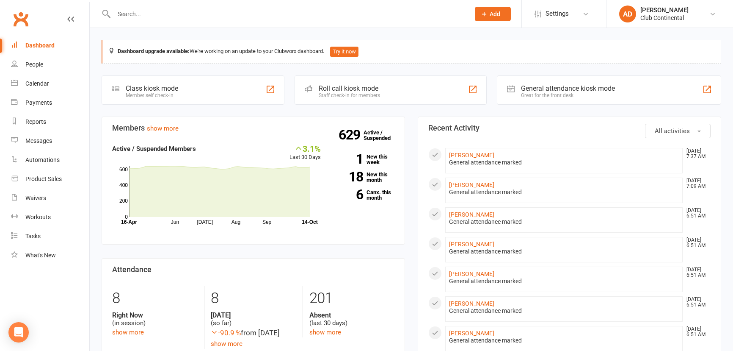  Describe the element at coordinates (665, 18) in the screenshot. I see `div: Club Continental` at that location.